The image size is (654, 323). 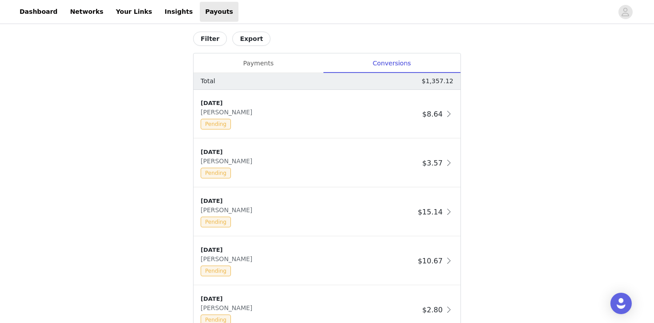 I want to click on span: $3.57, so click(x=433, y=163).